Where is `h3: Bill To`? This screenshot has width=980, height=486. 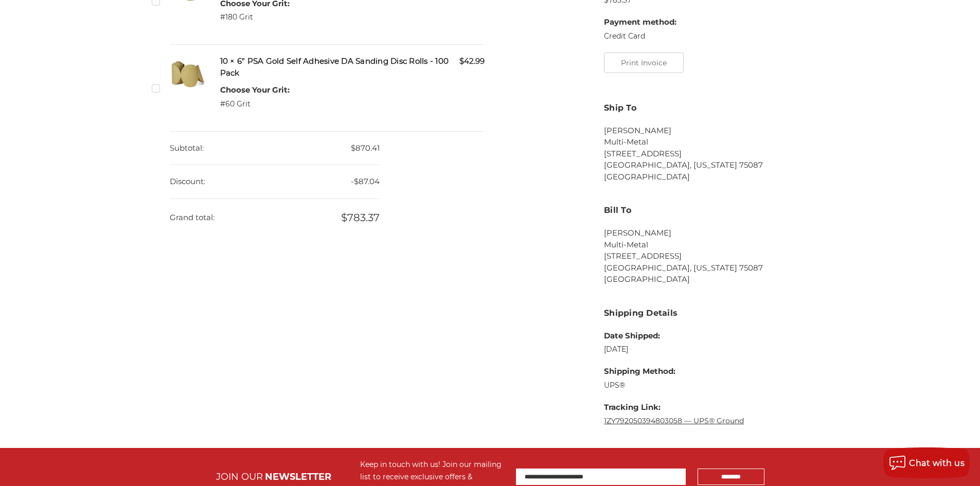
h3: Bill To is located at coordinates (707, 211).